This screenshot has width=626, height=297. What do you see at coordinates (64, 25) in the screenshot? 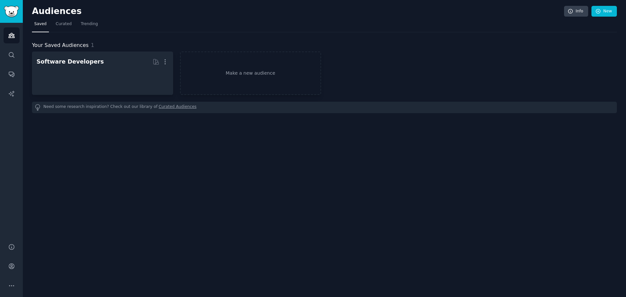
I see `a: Curated` at bounding box center [64, 25].